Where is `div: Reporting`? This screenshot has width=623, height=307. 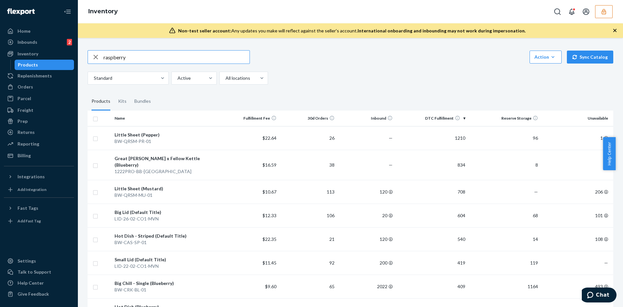 div: Reporting is located at coordinates (28, 144).